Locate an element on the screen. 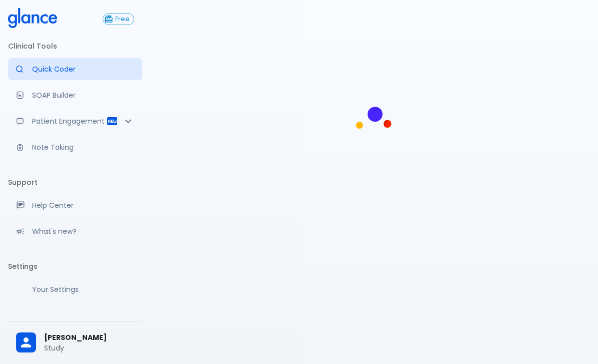 Image resolution: width=598 pixels, height=364 pixels. a: Moramiz: Find ICD10AM codes instantly is located at coordinates (75, 69).